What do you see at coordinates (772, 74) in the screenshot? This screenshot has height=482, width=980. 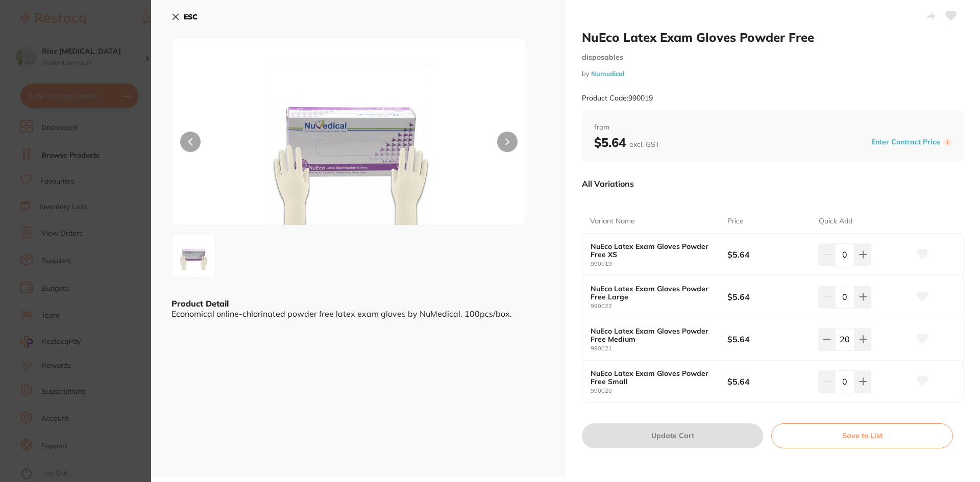 I see `small: by` at bounding box center [772, 74].